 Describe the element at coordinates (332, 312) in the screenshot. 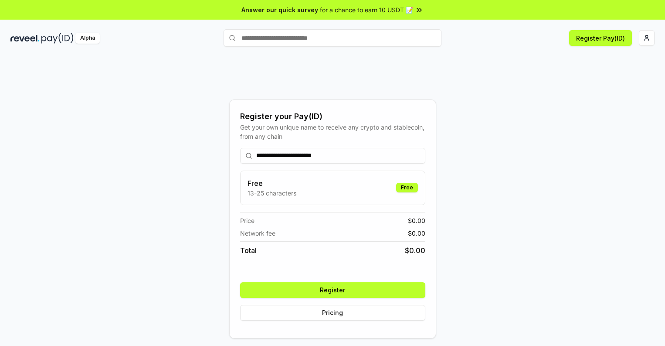

I see `button: Pricing` at that location.